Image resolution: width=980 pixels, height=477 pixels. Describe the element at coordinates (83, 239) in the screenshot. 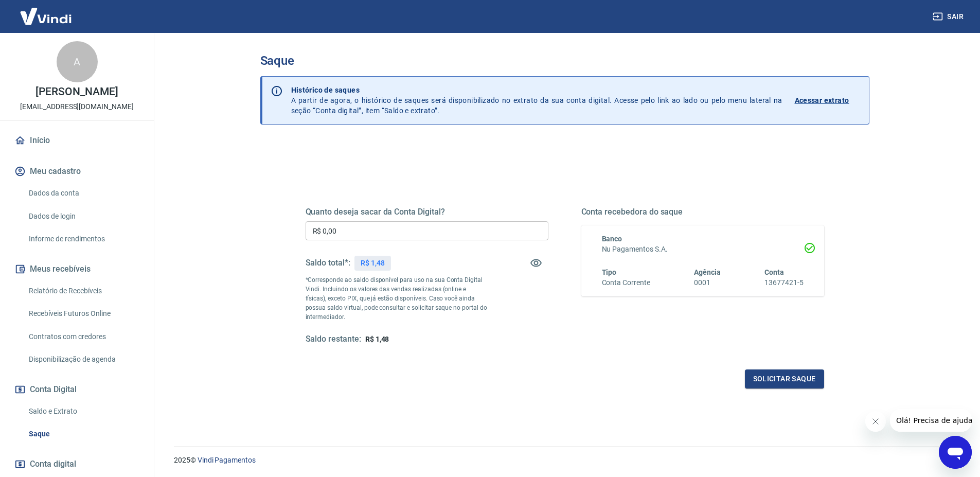

I see `a: Informe de rendimentos` at that location.